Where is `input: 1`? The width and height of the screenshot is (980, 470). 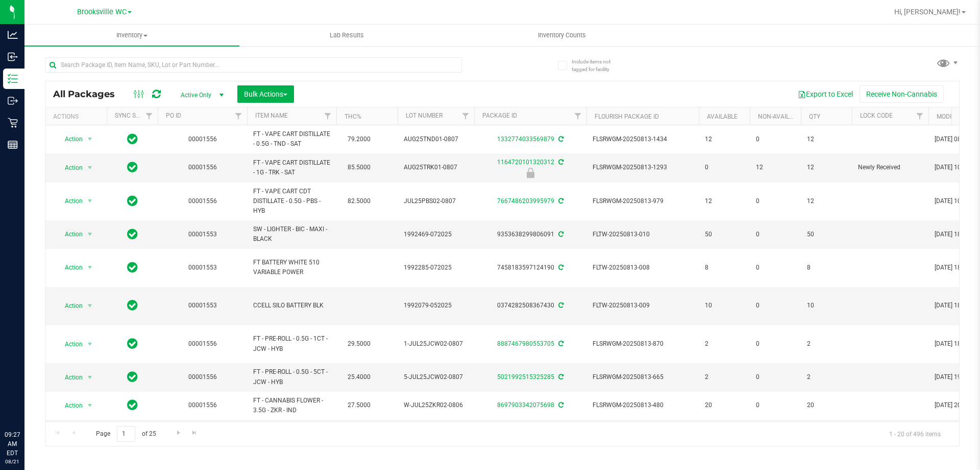
input: 1 is located at coordinates (126, 433).